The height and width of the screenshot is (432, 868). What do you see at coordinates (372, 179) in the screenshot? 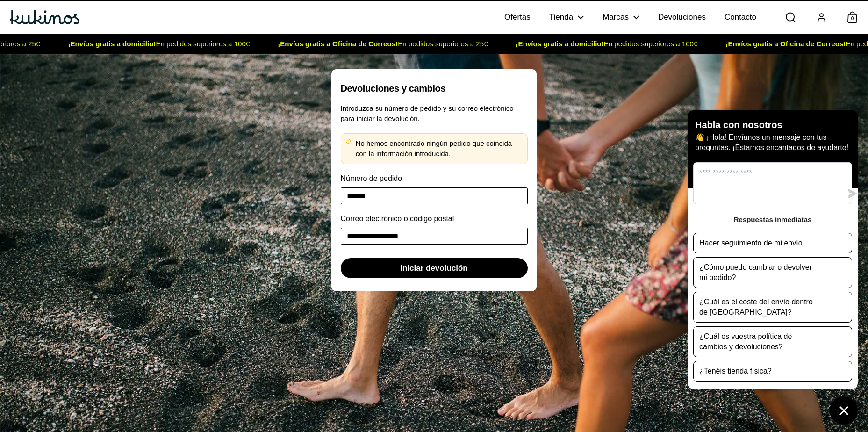
I see `label: Número de pedido` at bounding box center [372, 179].